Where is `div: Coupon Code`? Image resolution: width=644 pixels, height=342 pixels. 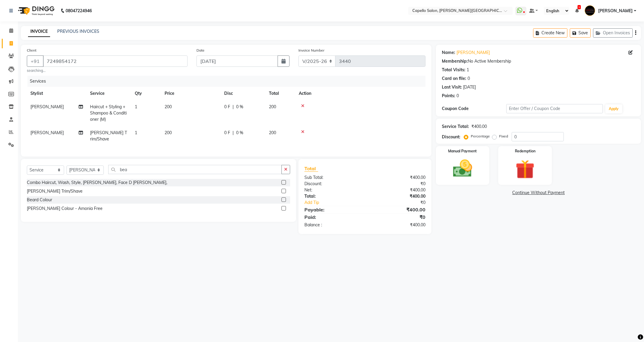
div: Coupon Code is located at coordinates (474, 109).